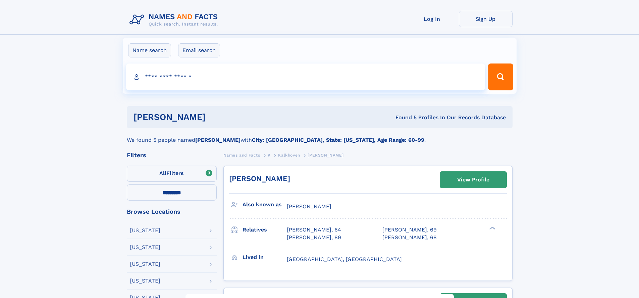 This screenshot has height=298, width=639. I want to click on div: Found 5 Profiles In Our Records Database, so click(403, 117).